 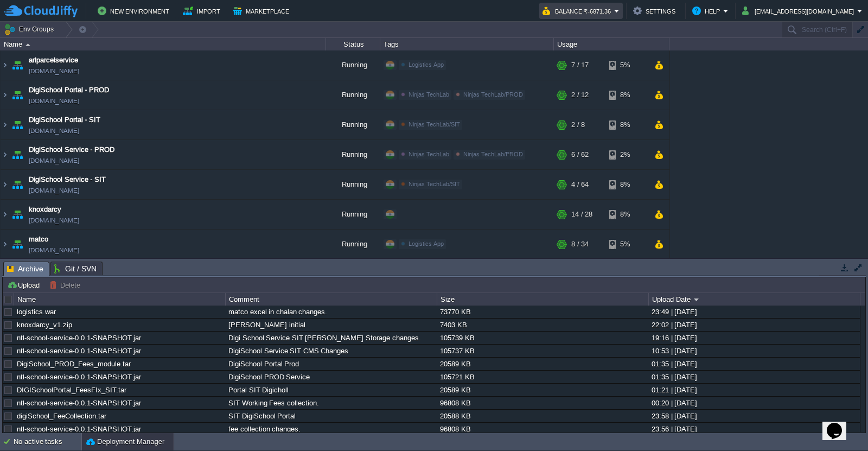 What do you see at coordinates (580, 155) in the screenshot?
I see `div: 6 / 62` at bounding box center [580, 155].